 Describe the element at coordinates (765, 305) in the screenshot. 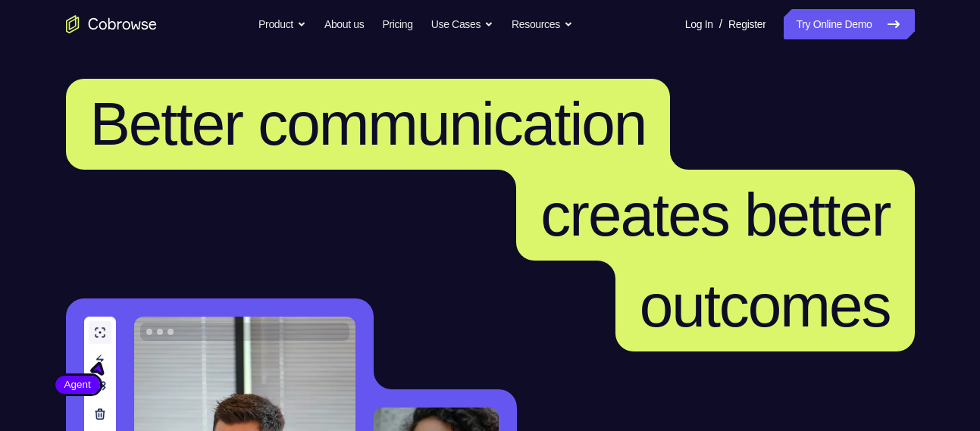

I see `span: outcomes` at that location.